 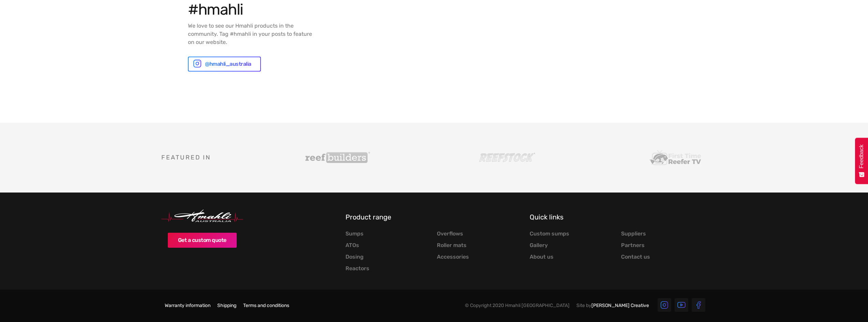 What do you see at coordinates (251, 9) in the screenshot?
I see `h5: #hmahli` at bounding box center [251, 9].